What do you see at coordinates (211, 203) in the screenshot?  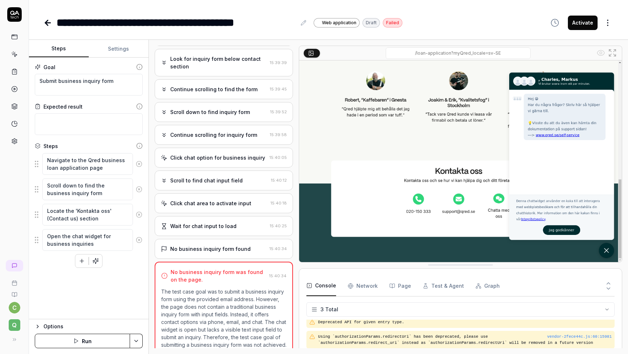 I see `div: Click chat area to activate input` at bounding box center [211, 203].